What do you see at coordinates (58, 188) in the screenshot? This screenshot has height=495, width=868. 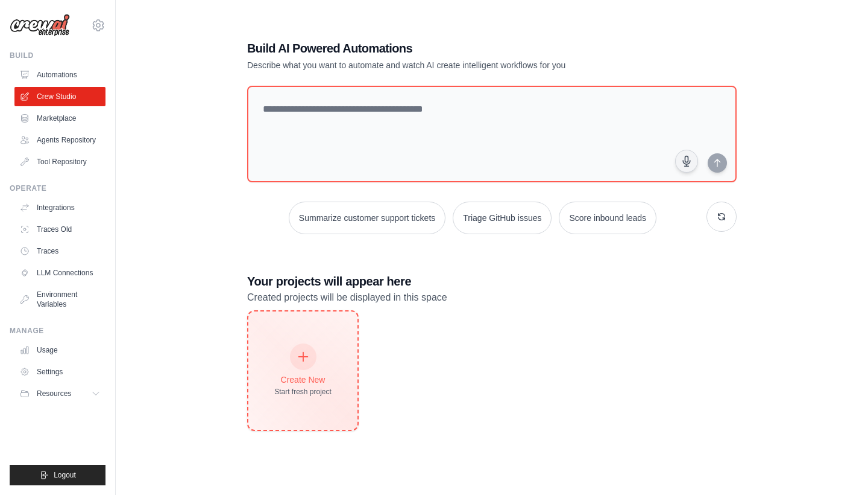 I see `div: Operate` at bounding box center [58, 188].